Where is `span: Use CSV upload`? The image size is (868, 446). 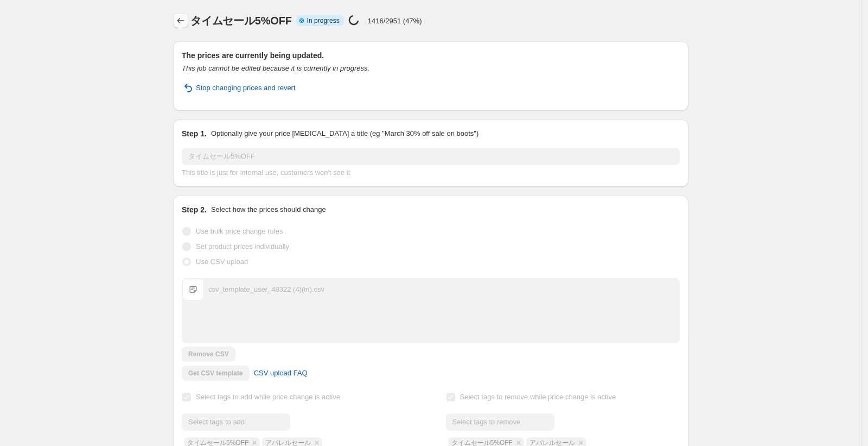 span: Use CSV upload is located at coordinates (222, 262).